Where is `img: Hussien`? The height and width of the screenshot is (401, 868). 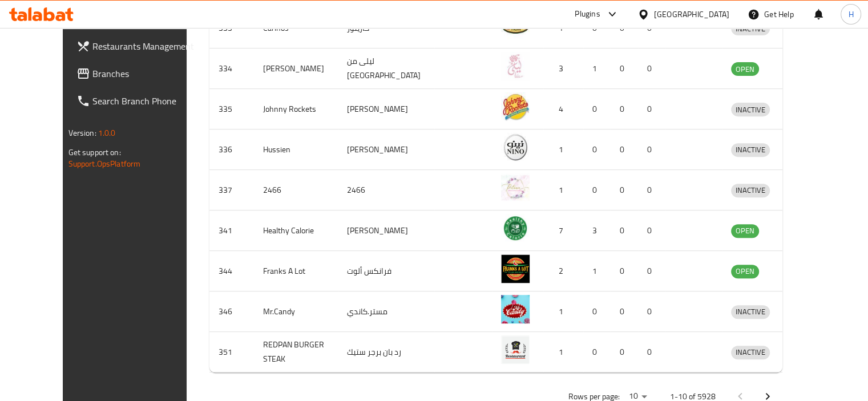
img: Hussien is located at coordinates (515, 147).